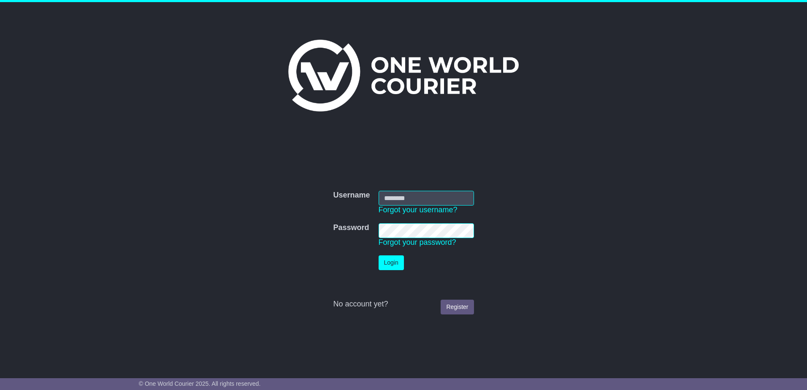 The width and height of the screenshot is (807, 390). I want to click on a: Forgot your password?, so click(417, 242).